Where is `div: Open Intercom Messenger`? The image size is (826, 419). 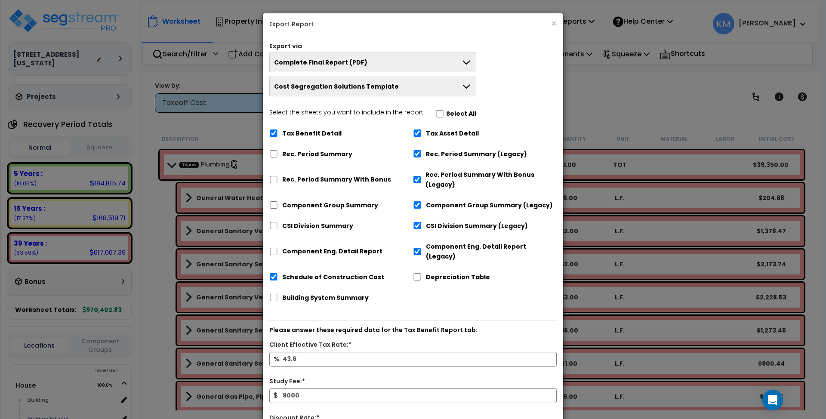
div: Open Intercom Messenger is located at coordinates (773, 400).